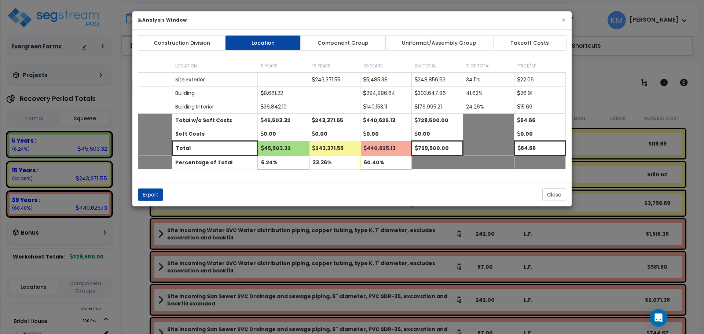 This screenshot has width=704, height=334. I want to click on small: % of Total, so click(478, 66).